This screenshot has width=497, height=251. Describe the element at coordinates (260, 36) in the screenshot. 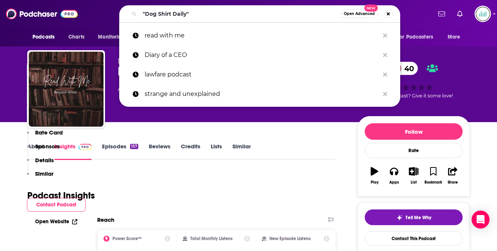

I see `a: read with me` at that location.